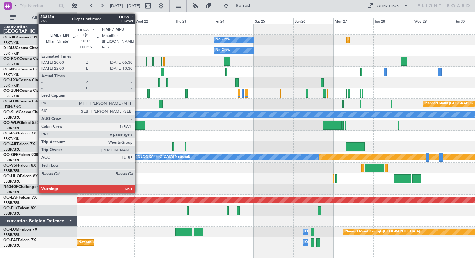 The image size is (475, 258). Describe the element at coordinates (22, 123) in the screenshot. I see `a: OO-WLPGlobal 5500` at that location.